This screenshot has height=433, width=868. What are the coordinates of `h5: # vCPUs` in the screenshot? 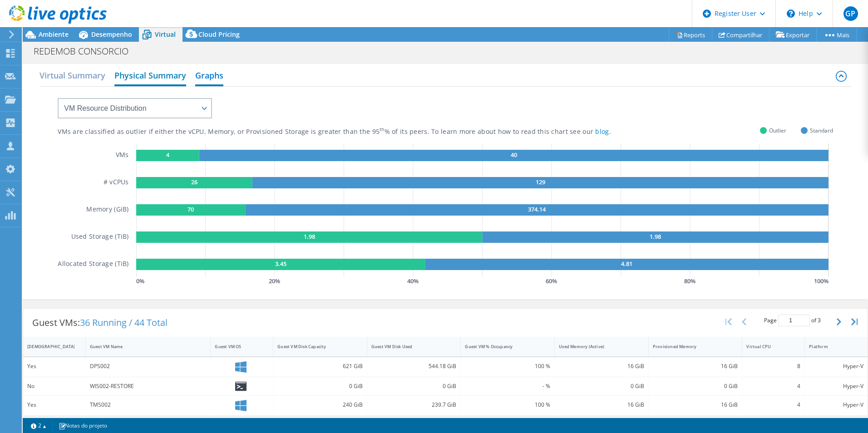 It's located at (116, 183).